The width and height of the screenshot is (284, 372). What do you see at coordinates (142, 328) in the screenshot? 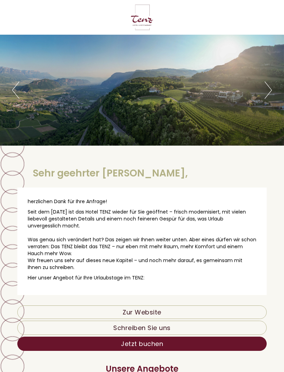
I see `a: Schreiben Sie uns` at bounding box center [142, 328].